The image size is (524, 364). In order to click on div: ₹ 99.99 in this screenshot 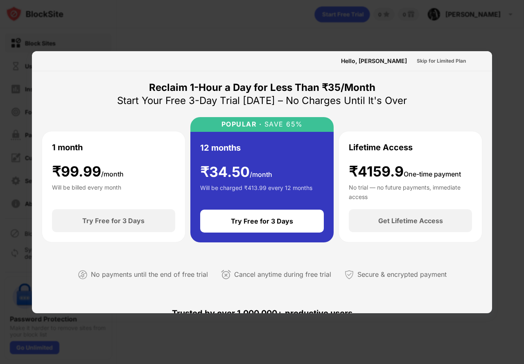, I will do `click(88, 171)`.